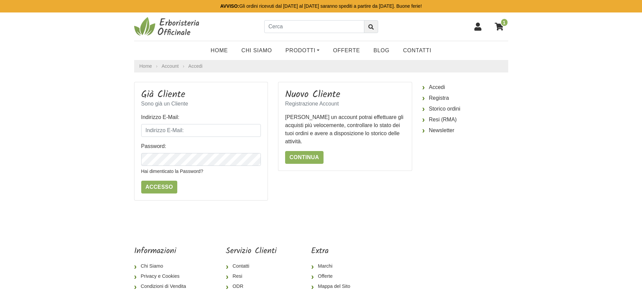 Image resolution: width=642 pixels, height=299 pixels. What do you see at coordinates (465, 98) in the screenshot?
I see `a: Registra` at bounding box center [465, 98].